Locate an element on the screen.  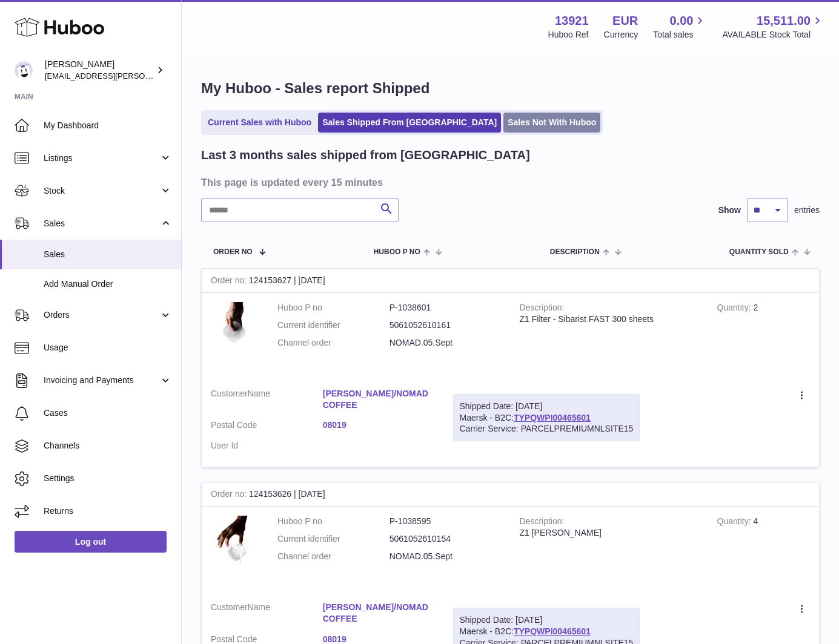
span: Quantity Sold is located at coordinates (759, 252).